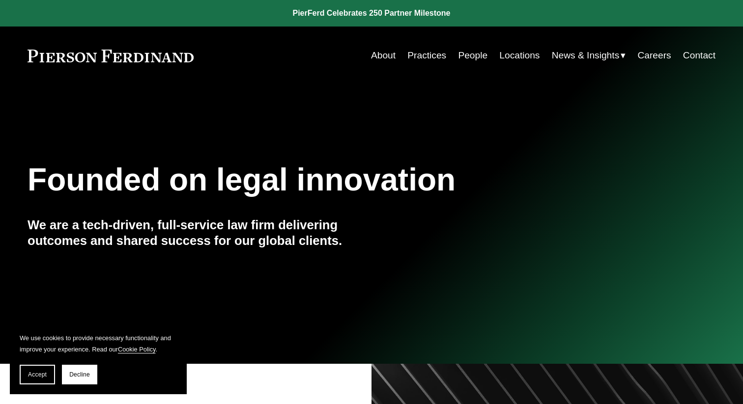  I want to click on h1: Founded on legal innovation, so click(314, 180).